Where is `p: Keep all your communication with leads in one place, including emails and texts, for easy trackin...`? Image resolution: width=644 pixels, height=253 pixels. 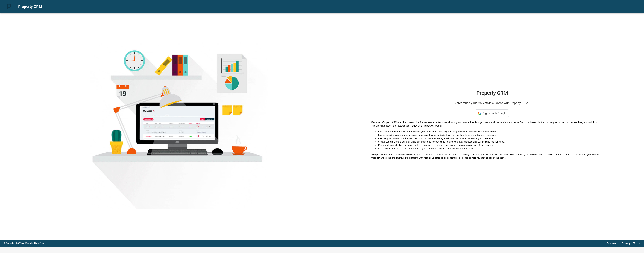
p: Keep all your communication with leads in one place, including emails and texts, for easy trackin... is located at coordinates (496, 138).